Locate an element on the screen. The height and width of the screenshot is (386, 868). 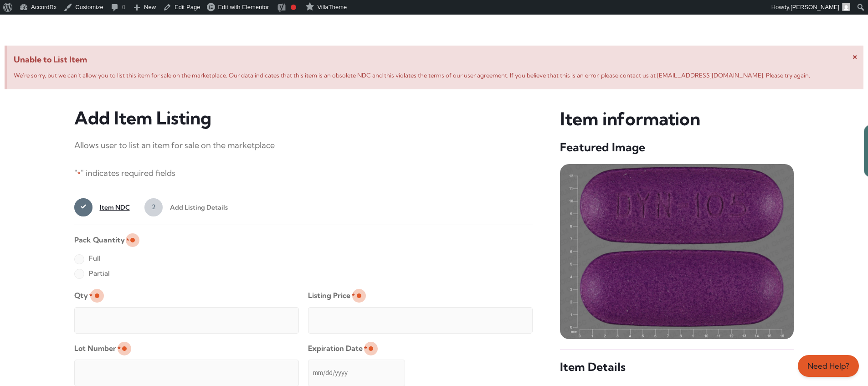
h5: Item Details is located at coordinates (677, 367).